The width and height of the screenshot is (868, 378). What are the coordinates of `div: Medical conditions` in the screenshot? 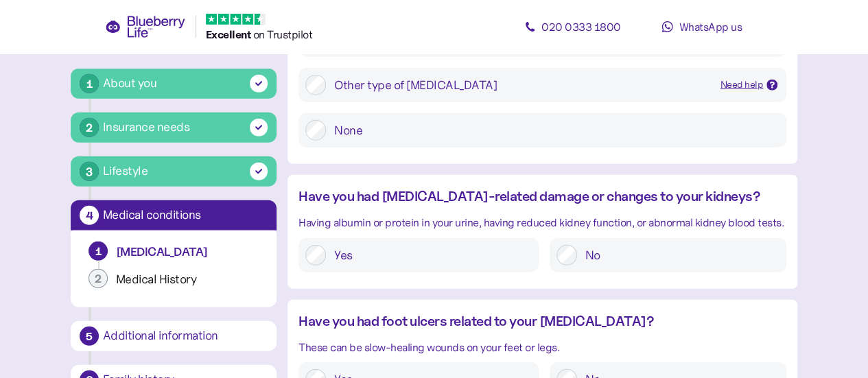 It's located at (185, 216).